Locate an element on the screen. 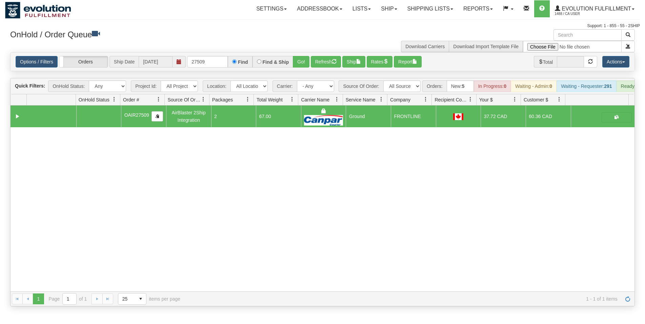 The image size is (645, 324). button: Search is located at coordinates (628, 35).